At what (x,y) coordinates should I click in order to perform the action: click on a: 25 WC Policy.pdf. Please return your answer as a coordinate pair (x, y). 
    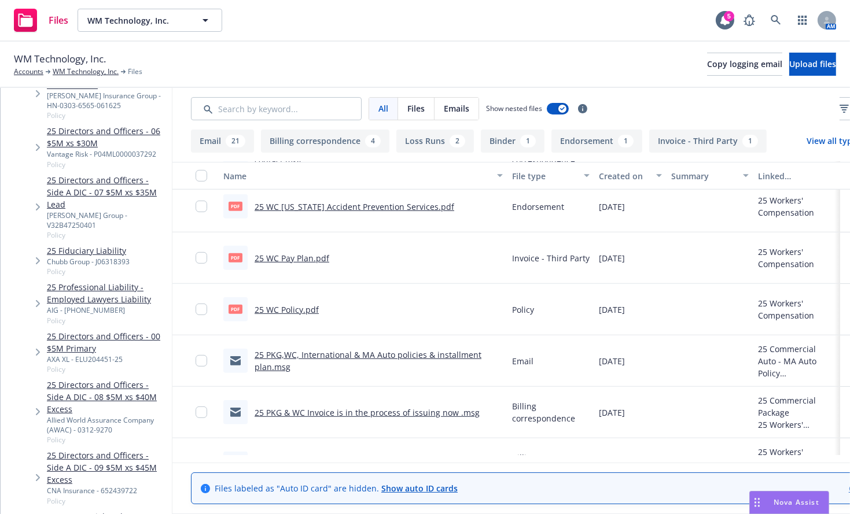
    Looking at the image, I should click on (286, 310).